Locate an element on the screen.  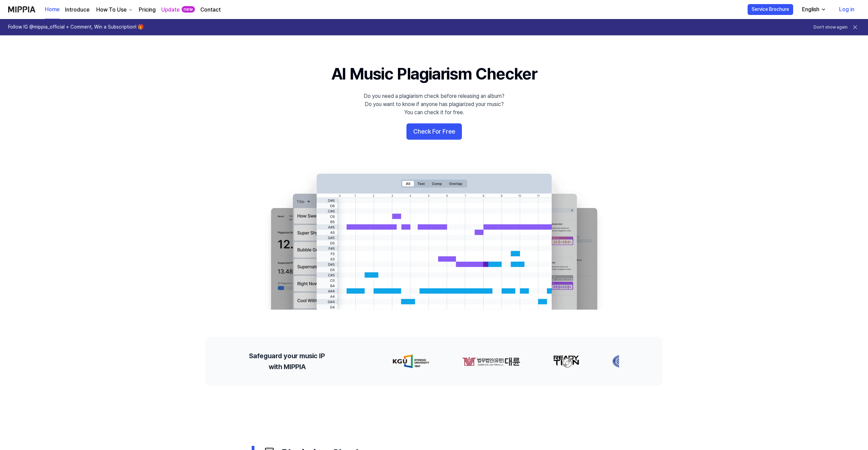
h2: Safeguard your music IP with MIPPIA is located at coordinates (287, 361).